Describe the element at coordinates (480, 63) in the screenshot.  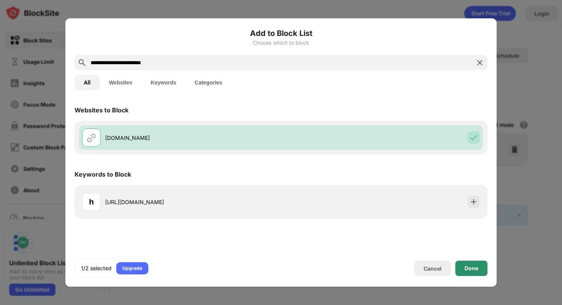
I see `img: search-close` at that location.